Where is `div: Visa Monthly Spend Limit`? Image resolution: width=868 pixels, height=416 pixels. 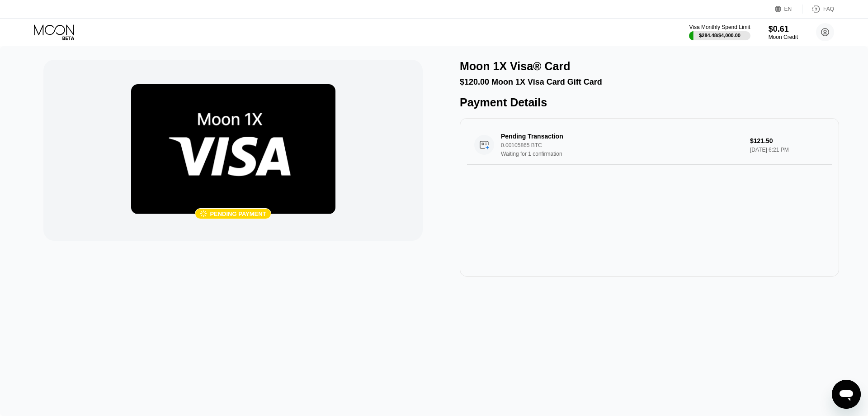 div: Visa Monthly Spend Limit is located at coordinates (720, 27).